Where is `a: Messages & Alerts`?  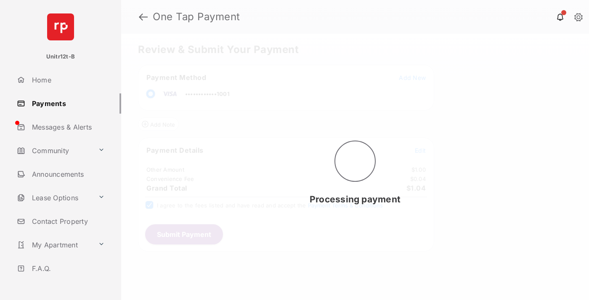
a: Messages & Alerts is located at coordinates (67, 127).